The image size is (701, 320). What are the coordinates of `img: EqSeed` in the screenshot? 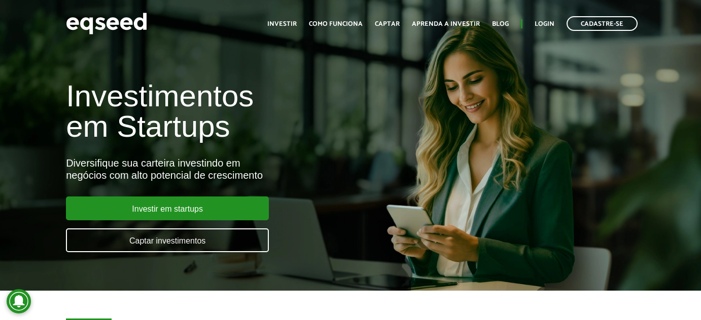 It's located at (106, 23).